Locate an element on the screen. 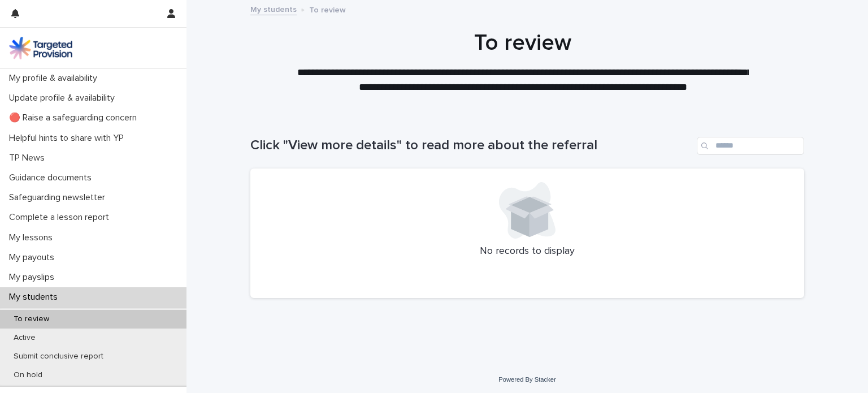 This screenshot has height=393, width=868. p: Guidance documents is located at coordinates (52, 177).